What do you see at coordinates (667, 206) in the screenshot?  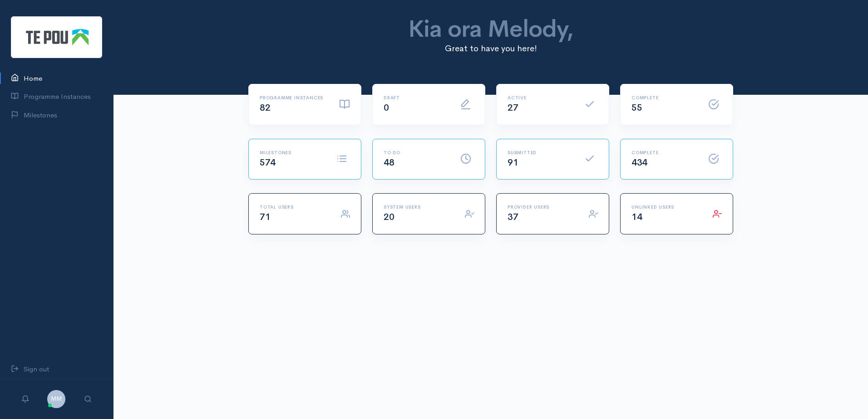 I see `h6: Unlinked Users` at bounding box center [667, 206].